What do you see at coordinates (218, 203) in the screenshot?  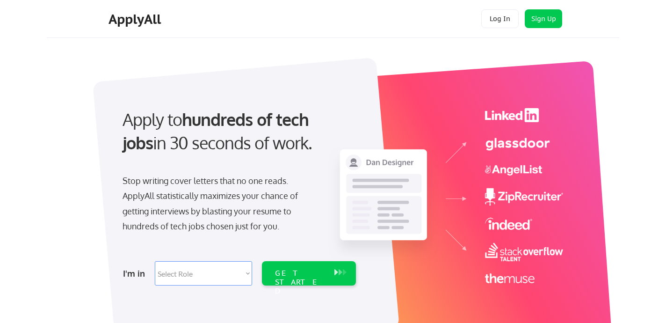 I see `div: Stop writing cover letters that no one reads. ApplyAll statistically maximizes your chance of get...` at bounding box center [218, 203].